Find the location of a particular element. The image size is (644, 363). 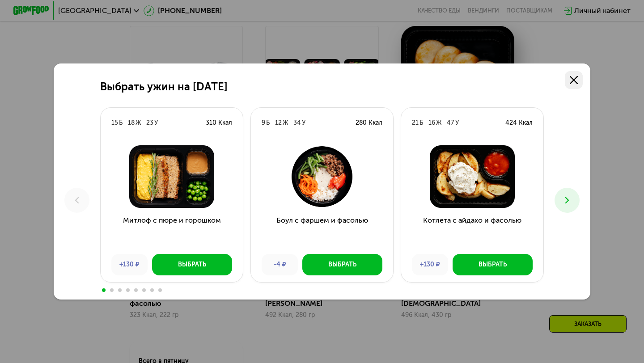

div: 280 Ккал is located at coordinates (369, 123).